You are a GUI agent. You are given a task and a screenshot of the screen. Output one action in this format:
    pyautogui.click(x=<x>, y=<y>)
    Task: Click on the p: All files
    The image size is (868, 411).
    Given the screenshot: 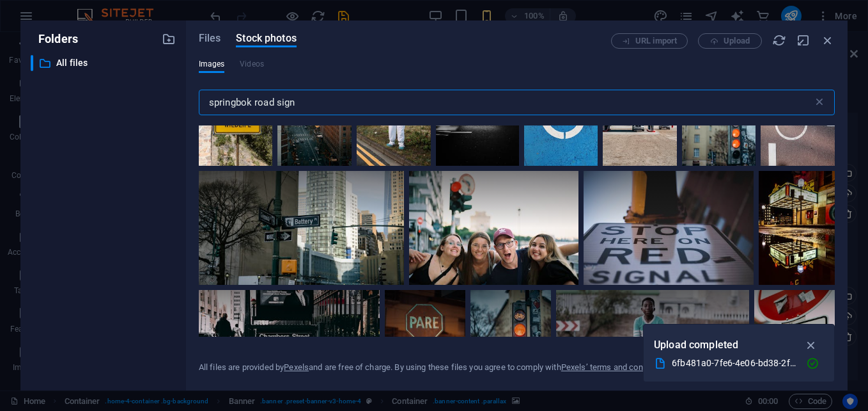 What is the action you would take?
    pyautogui.click(x=104, y=63)
    